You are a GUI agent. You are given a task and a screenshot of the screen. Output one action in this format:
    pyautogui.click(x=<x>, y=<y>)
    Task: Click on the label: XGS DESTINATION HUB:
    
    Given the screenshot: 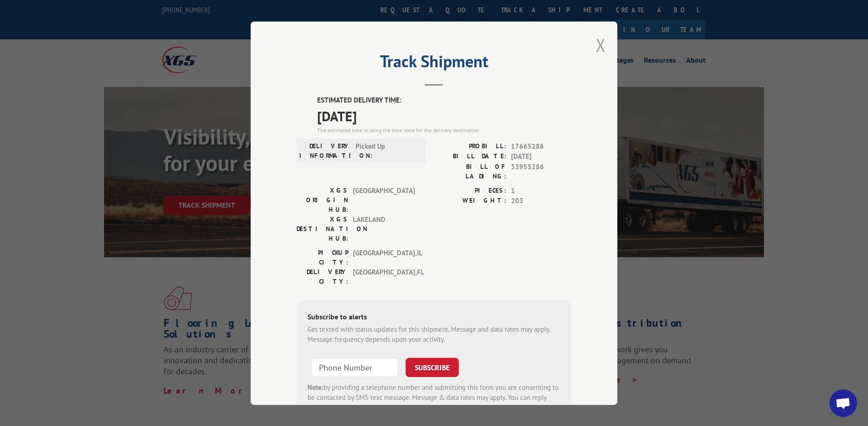 What is the action you would take?
    pyautogui.click(x=322, y=228)
    